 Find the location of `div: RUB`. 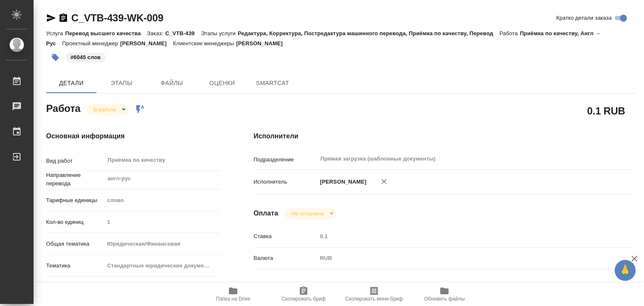

div: RUB is located at coordinates (460, 258).